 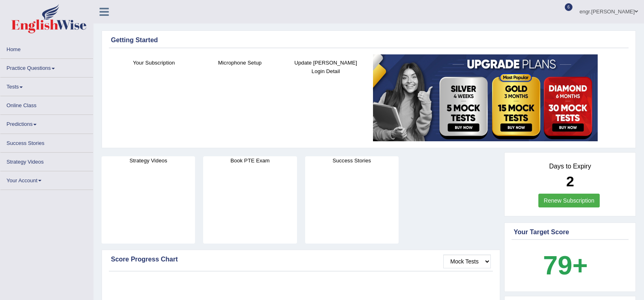 What do you see at coordinates (47, 179) in the screenshot?
I see `a: Your Account` at bounding box center [47, 179].